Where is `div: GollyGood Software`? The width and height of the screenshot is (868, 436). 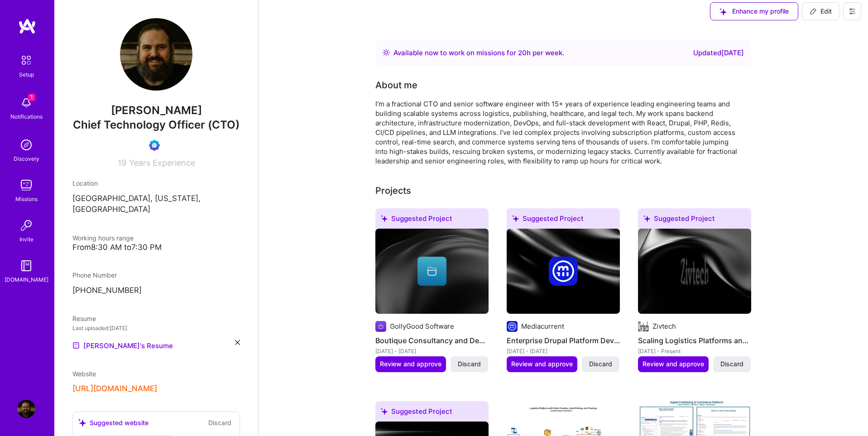
div: GollyGood Software is located at coordinates (422, 326).